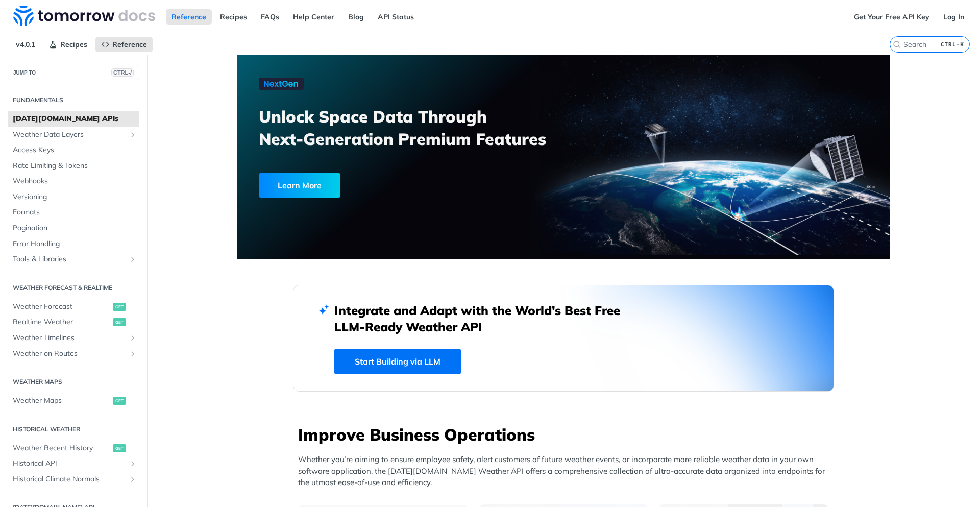 This screenshot has height=507, width=980. Describe the element at coordinates (74, 72) in the screenshot. I see `button: JUMP TOCTRL-/` at that location.